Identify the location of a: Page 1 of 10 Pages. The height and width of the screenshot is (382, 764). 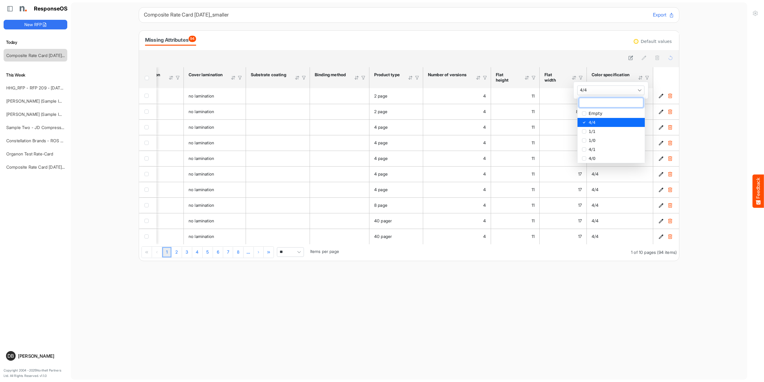
(167, 253).